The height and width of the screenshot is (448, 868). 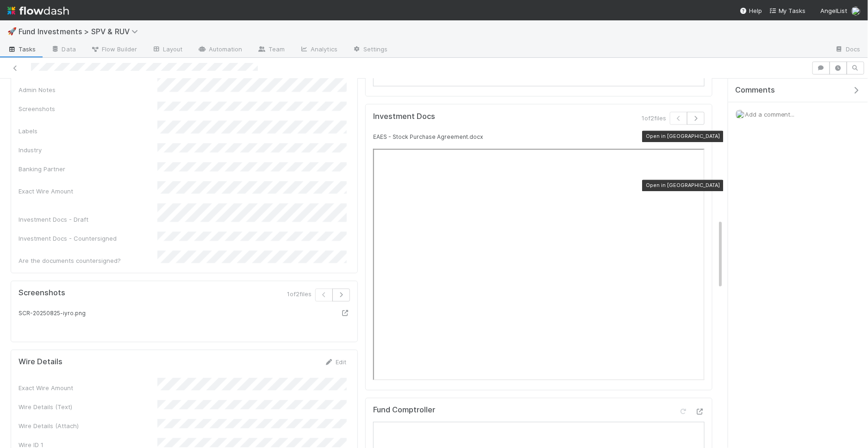 What do you see at coordinates (787, 11) in the screenshot?
I see `span: My Tasks` at bounding box center [787, 11].